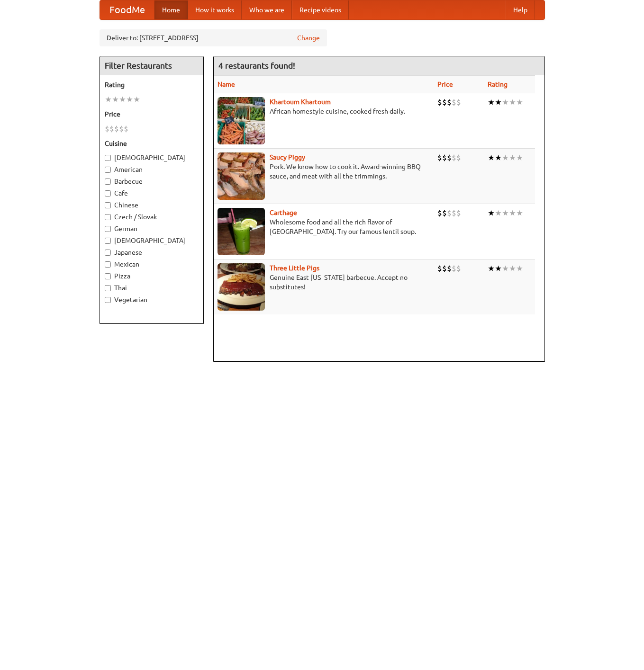 The image size is (644, 670). I want to click on input: Vegetarian, so click(108, 300).